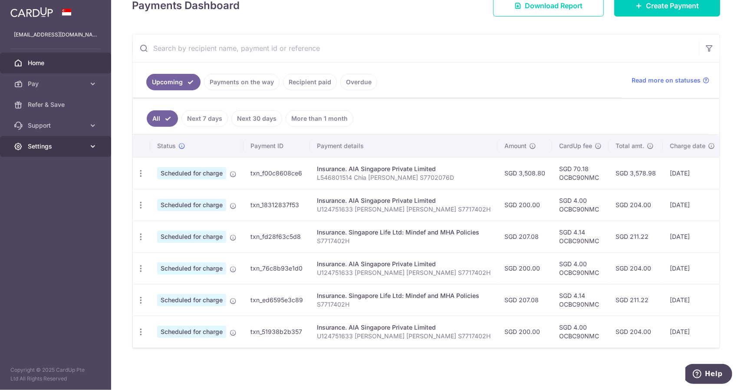 The width and height of the screenshot is (741, 390). I want to click on span: Refer & Save, so click(56, 105).